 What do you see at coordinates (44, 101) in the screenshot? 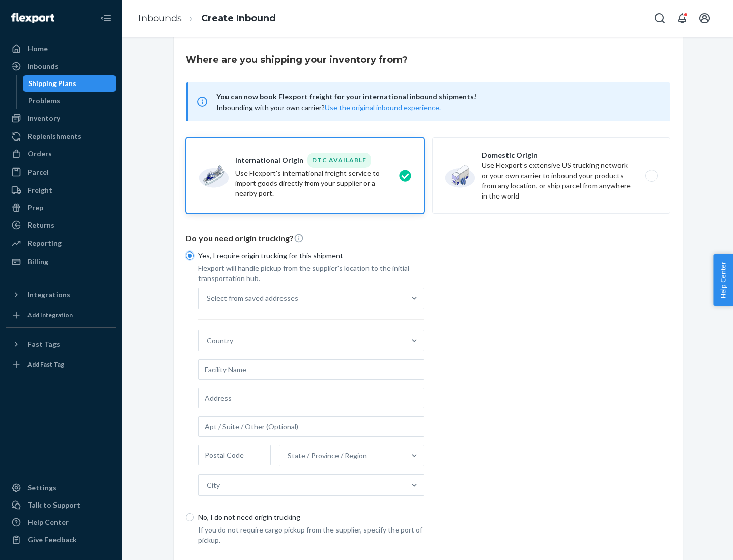
I see `div: Problems` at bounding box center [44, 101].